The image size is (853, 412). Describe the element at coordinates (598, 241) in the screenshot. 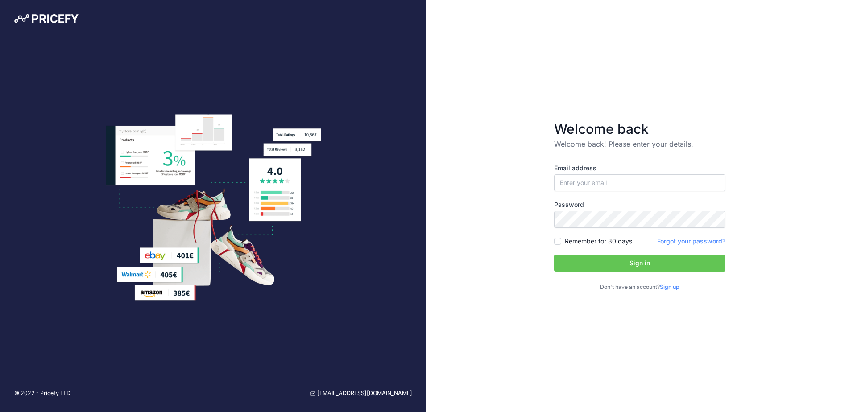

I see `label: Remember for 30 days` at that location.